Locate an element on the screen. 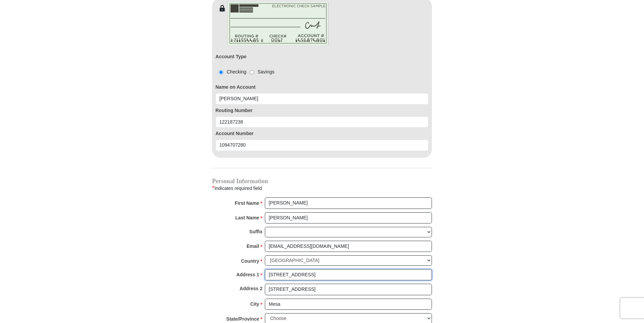 Image resolution: width=644 pixels, height=323 pixels. strong: Suffix is located at coordinates (256, 232).